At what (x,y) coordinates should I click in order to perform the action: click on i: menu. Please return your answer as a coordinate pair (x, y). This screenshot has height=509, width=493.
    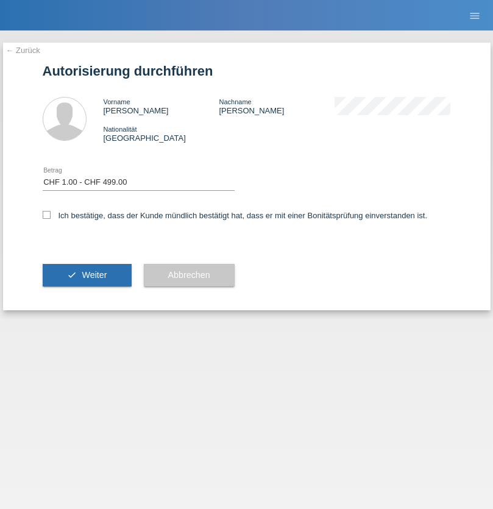
    Looking at the image, I should click on (475, 16).